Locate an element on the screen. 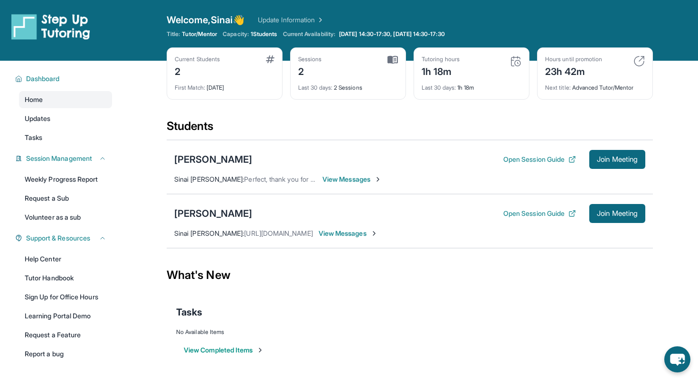  span: Next title : is located at coordinates (558, 87).